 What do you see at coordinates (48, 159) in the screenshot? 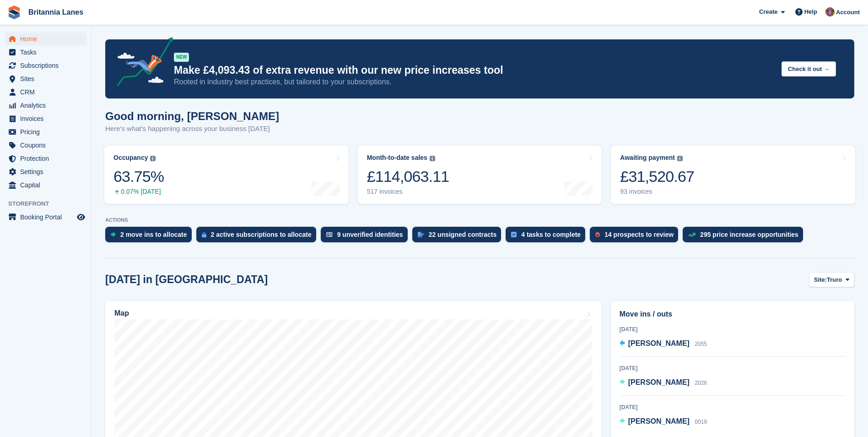
I see `span: Protection` at bounding box center [48, 159].